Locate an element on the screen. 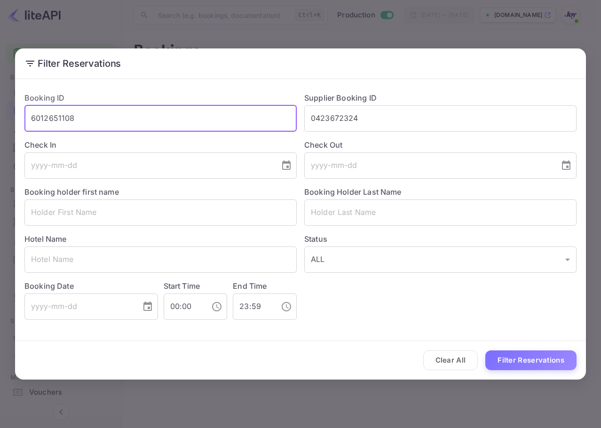 Image resolution: width=601 pixels, height=428 pixels. button: Choose time, selected time is 12:00 AM is located at coordinates (217, 307).